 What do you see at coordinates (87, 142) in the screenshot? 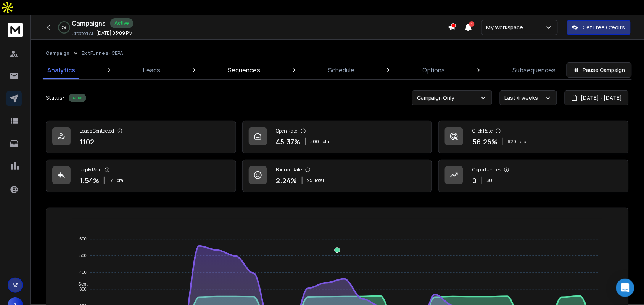
I see `p: 1102` at bounding box center [87, 142].